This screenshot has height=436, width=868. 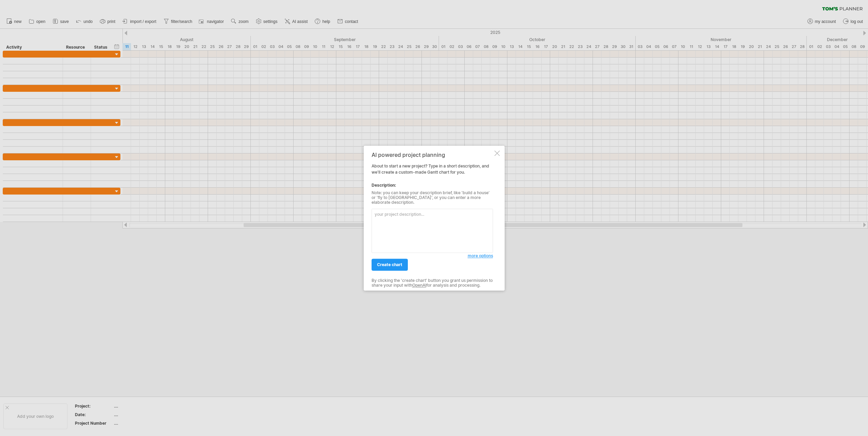 What do you see at coordinates (419, 286) in the screenshot?
I see `a: OpenAI` at bounding box center [419, 286].